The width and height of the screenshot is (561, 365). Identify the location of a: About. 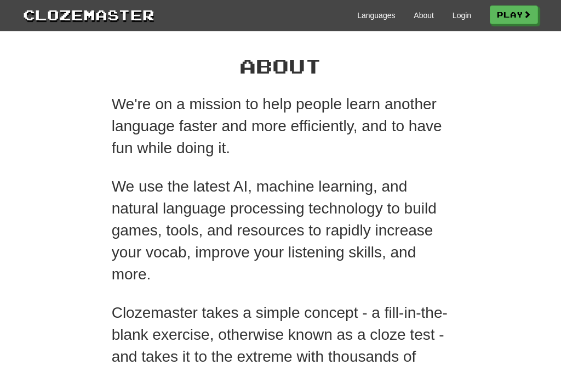
(424, 15).